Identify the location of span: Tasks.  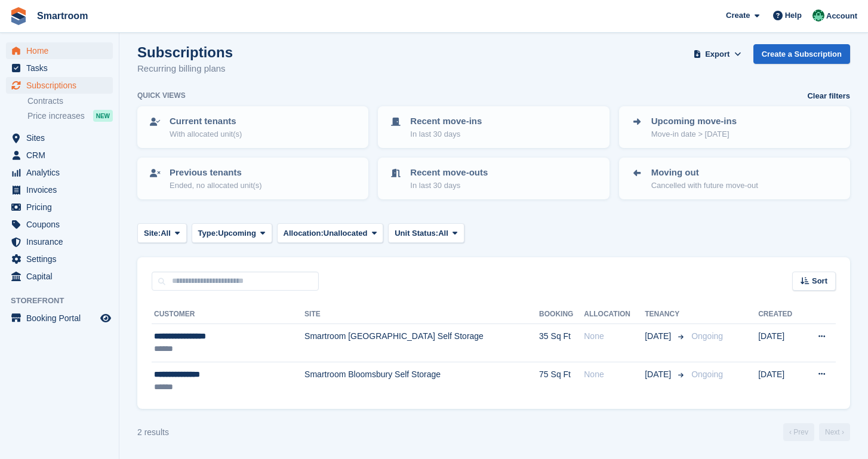
(62, 68).